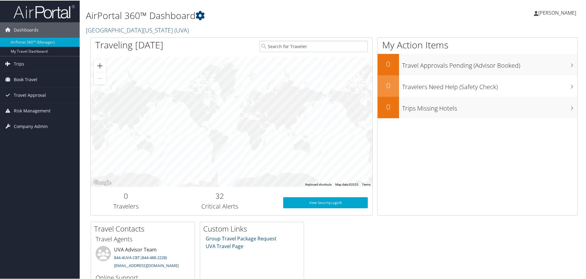  Describe the element at coordinates (478, 107) in the screenshot. I see `a: 0Trips Missing Hotels` at that location.